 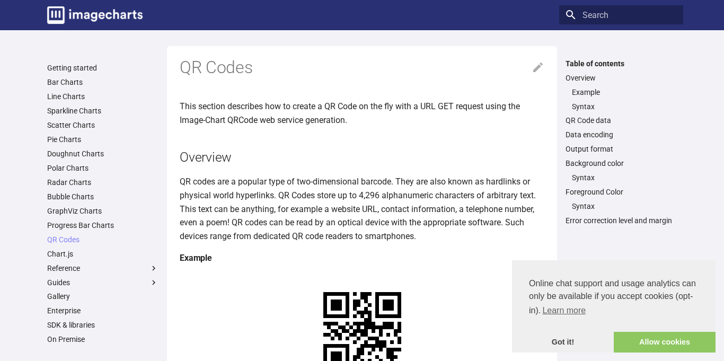 I want to click on a: Error correction level and margin, so click(x=621, y=221).